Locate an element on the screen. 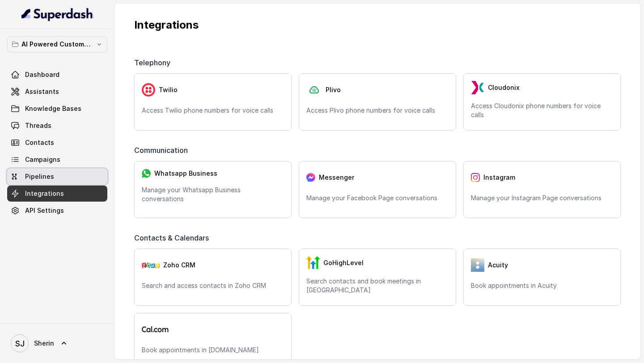 The image size is (644, 363). span: Messenger is located at coordinates (336, 177).